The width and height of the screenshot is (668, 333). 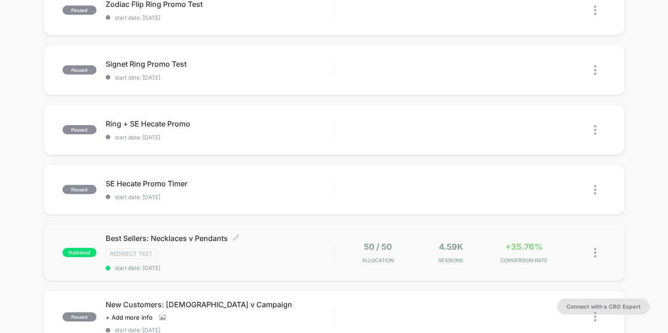 What do you see at coordinates (79, 252) in the screenshot?
I see `span: published` at bounding box center [79, 252].